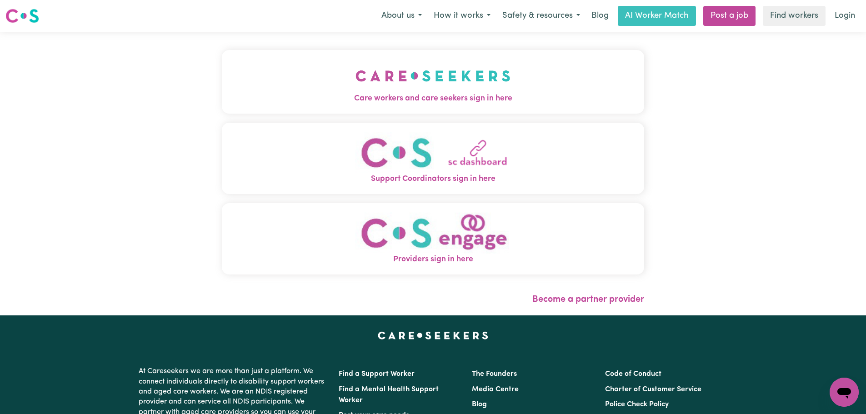 The height and width of the screenshot is (414, 866). I want to click on span: Support Coordinators sign in here, so click(433, 179).